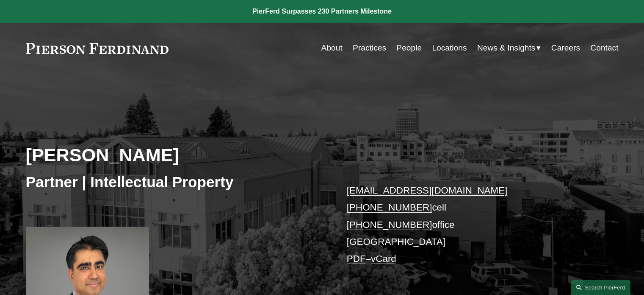 The image size is (644, 295). Describe the element at coordinates (601, 287) in the screenshot. I see `a: Search this site` at that location.